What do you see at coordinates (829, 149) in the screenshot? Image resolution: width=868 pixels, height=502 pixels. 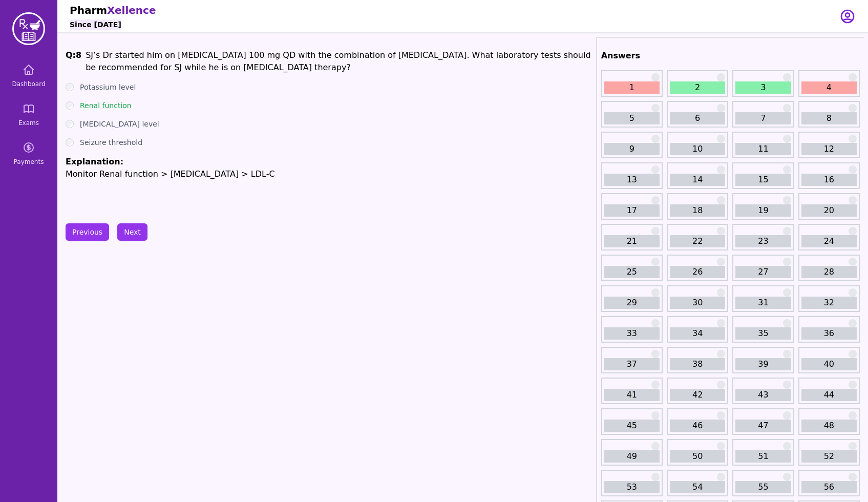 I see `a: 12` at bounding box center [829, 149].